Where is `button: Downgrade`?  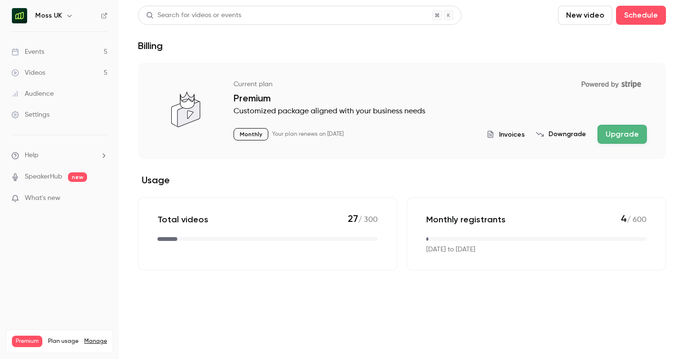
button: Downgrade is located at coordinates (561, 134).